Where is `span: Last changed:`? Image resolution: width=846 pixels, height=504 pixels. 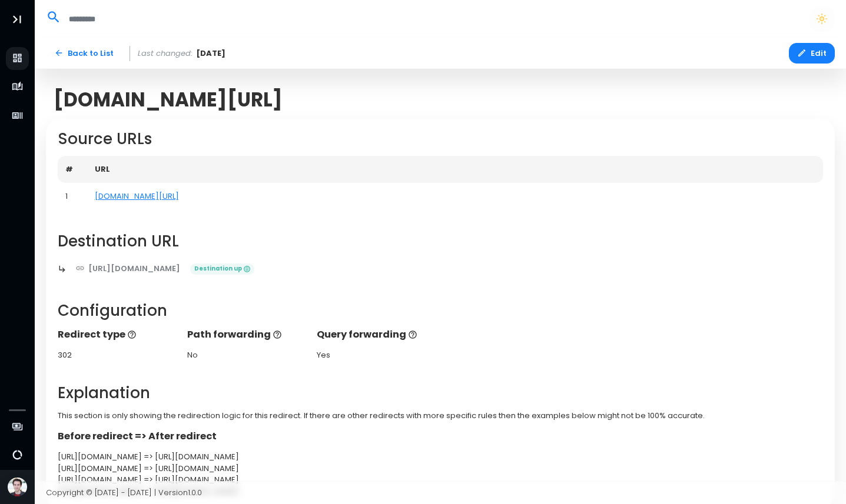
span: Last changed: is located at coordinates (165, 54).